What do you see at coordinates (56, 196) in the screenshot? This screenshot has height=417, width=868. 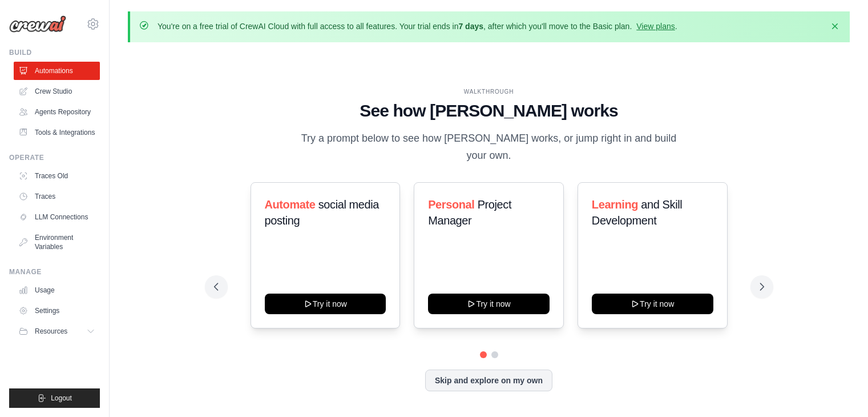 I see `a: Traces` at bounding box center [56, 196].